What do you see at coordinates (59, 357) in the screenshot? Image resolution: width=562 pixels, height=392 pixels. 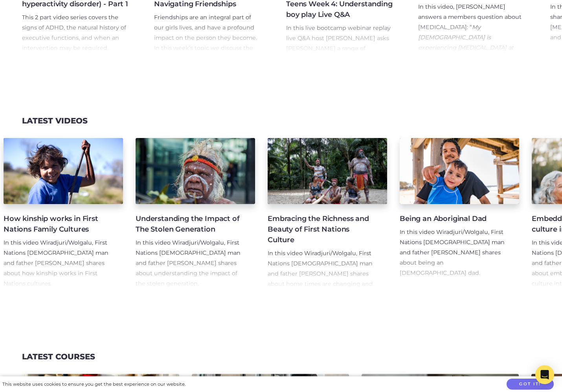 I see `h3: Latest Courses` at bounding box center [59, 357].